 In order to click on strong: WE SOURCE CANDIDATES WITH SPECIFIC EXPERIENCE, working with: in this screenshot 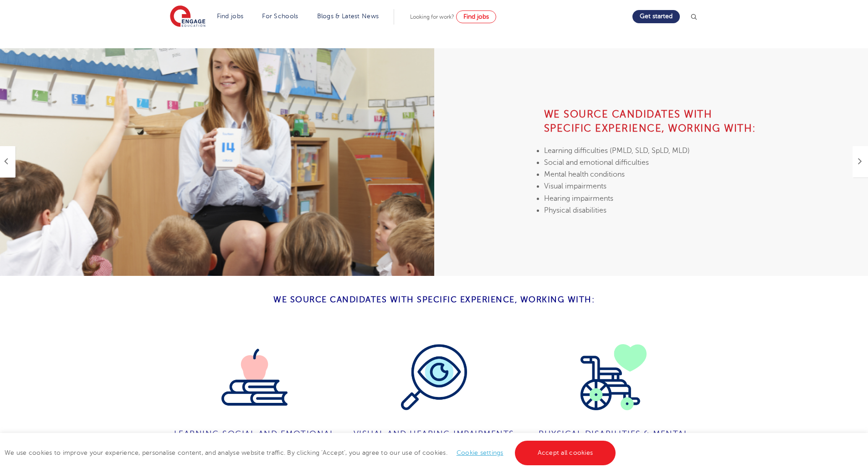, I will do `click(649, 121)`.